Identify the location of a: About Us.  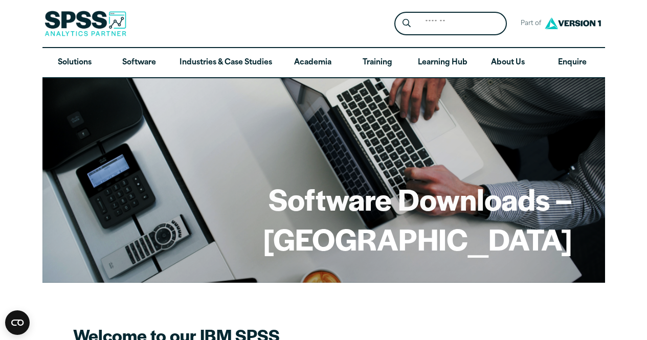
(508, 63).